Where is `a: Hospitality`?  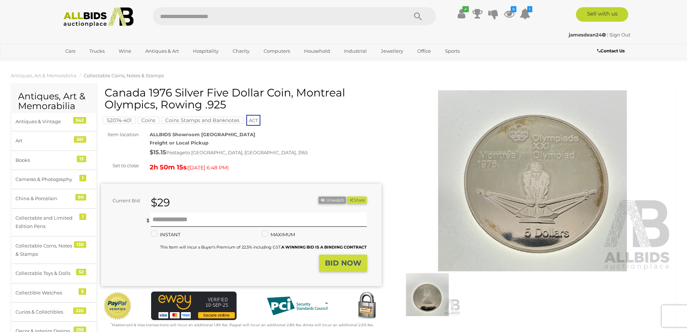
a: Hospitality is located at coordinates (206, 51).